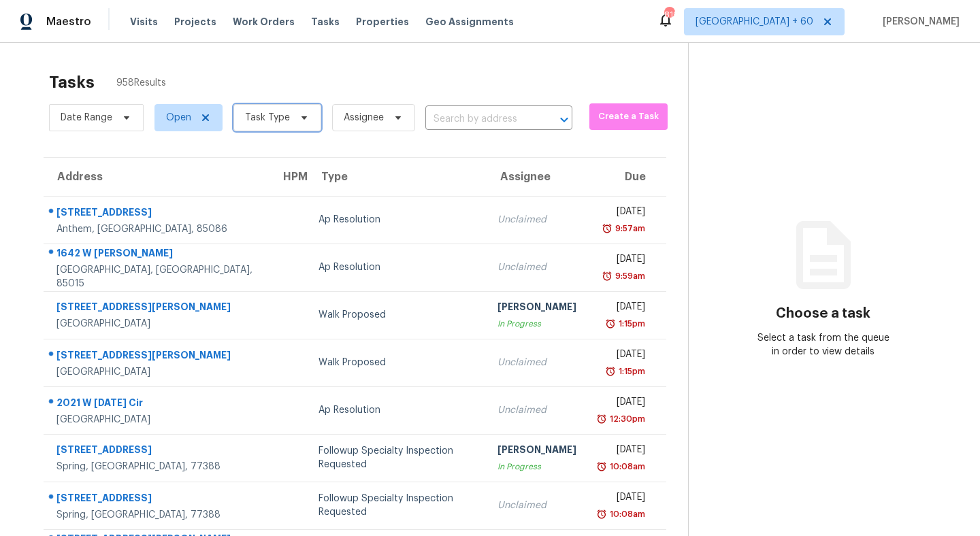  Describe the element at coordinates (288, 176) in the screenshot. I see `th: HPM` at that location.